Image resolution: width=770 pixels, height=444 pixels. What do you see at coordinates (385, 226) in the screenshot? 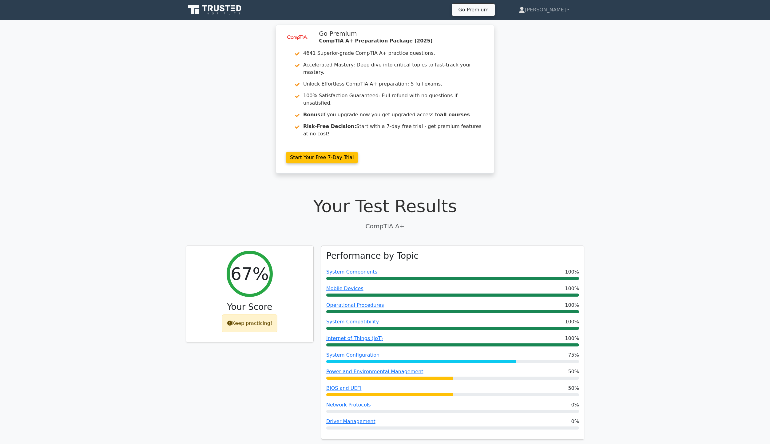
I see `p: CompTIA A+` at bounding box center [385, 226].